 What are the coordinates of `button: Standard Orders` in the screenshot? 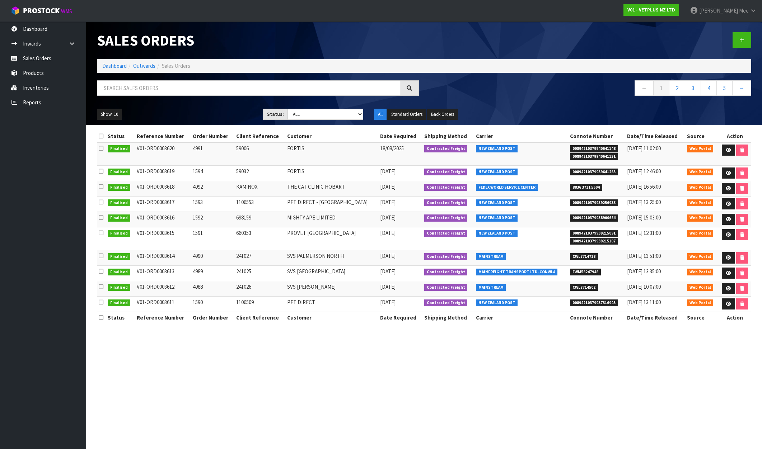 It's located at (407, 115).